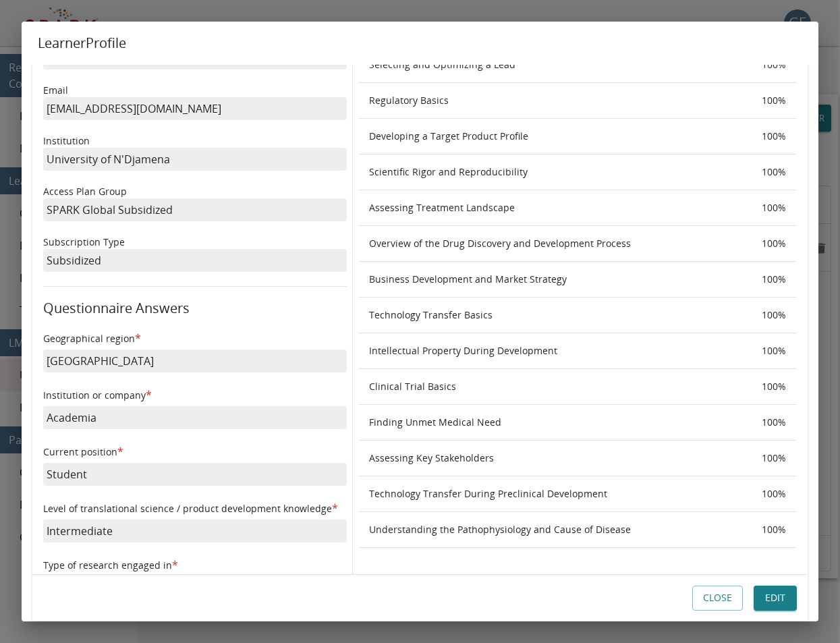 Image resolution: width=840 pixels, height=643 pixels. I want to click on th: Assessing Treatment Landscape, so click(555, 207).